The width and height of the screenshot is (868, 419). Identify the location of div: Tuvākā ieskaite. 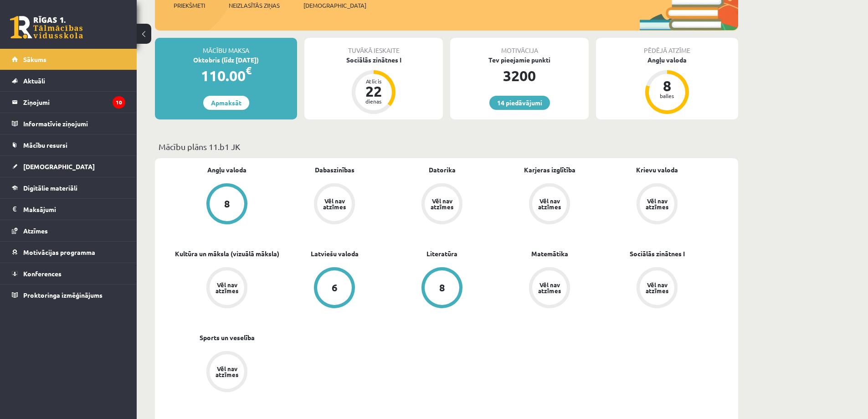
(374, 47).